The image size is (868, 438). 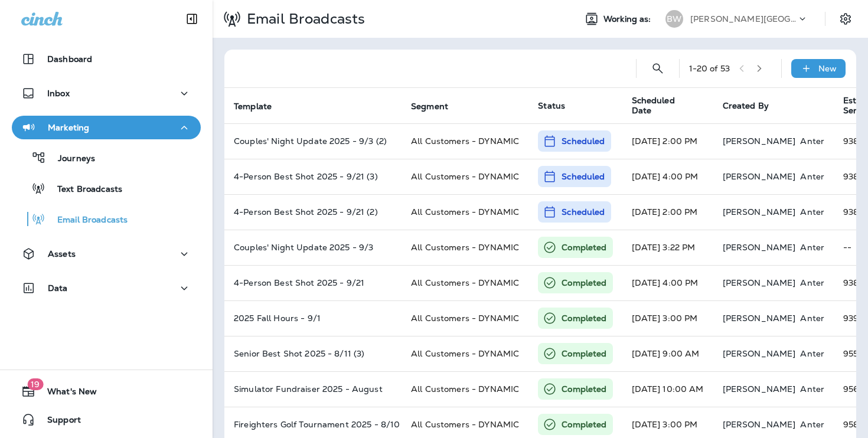 What do you see at coordinates (68, 127) in the screenshot?
I see `p: Marketing` at bounding box center [68, 127].